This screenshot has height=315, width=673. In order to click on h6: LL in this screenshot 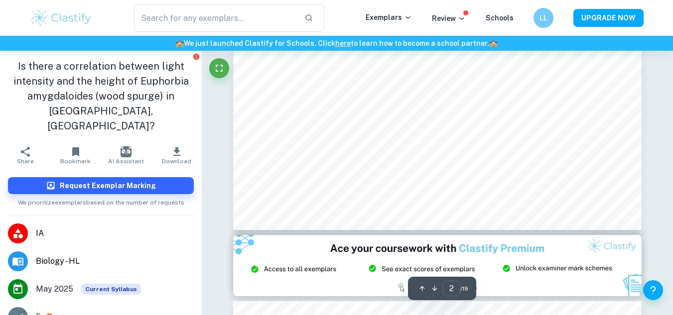, I will do `click(543, 18)`.